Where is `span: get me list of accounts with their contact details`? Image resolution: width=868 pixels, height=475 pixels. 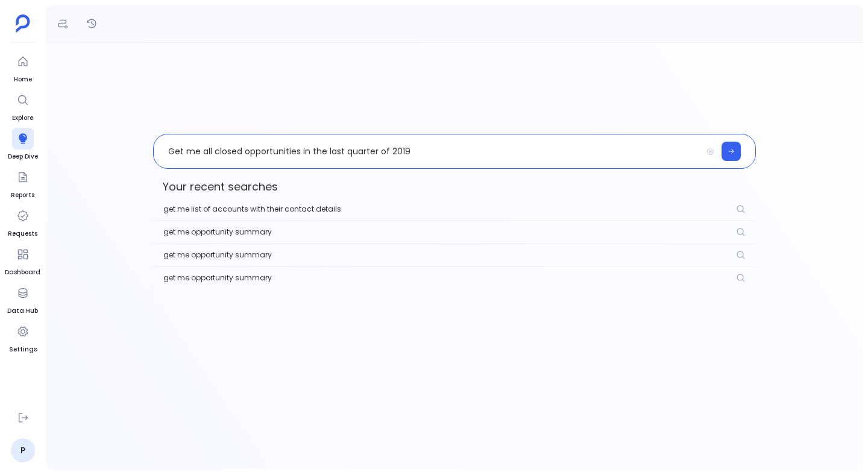
span: get me list of accounts with their contact details is located at coordinates (252, 209).